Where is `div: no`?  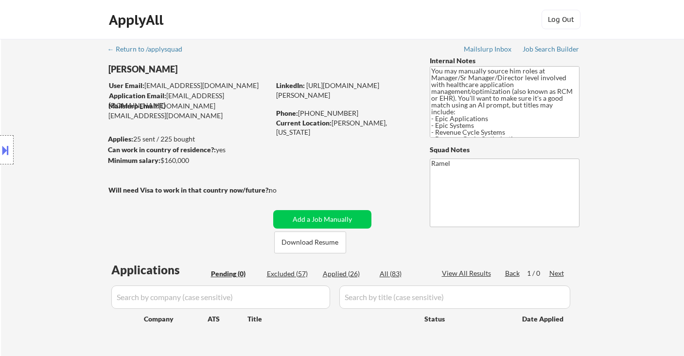 div: no is located at coordinates (282, 190).